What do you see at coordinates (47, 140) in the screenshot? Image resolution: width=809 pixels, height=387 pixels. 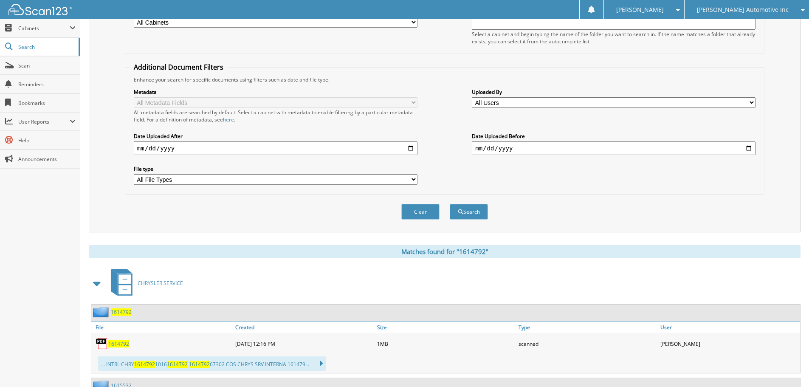 I see `span: Help` at bounding box center [47, 140].